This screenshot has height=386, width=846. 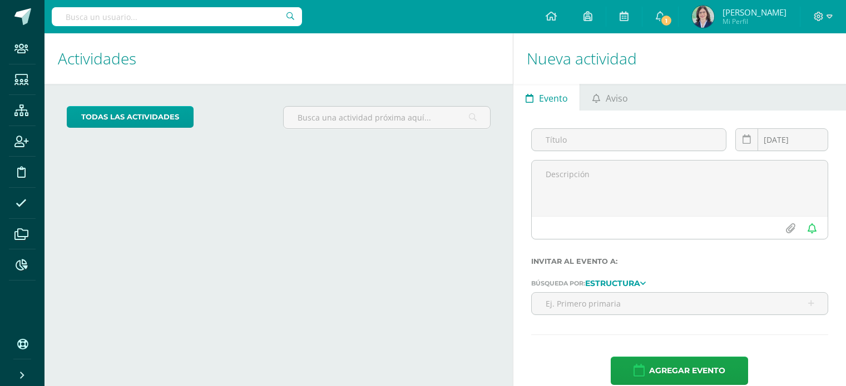 What do you see at coordinates (615, 283) in the screenshot?
I see `a: Estructura` at bounding box center [615, 283].